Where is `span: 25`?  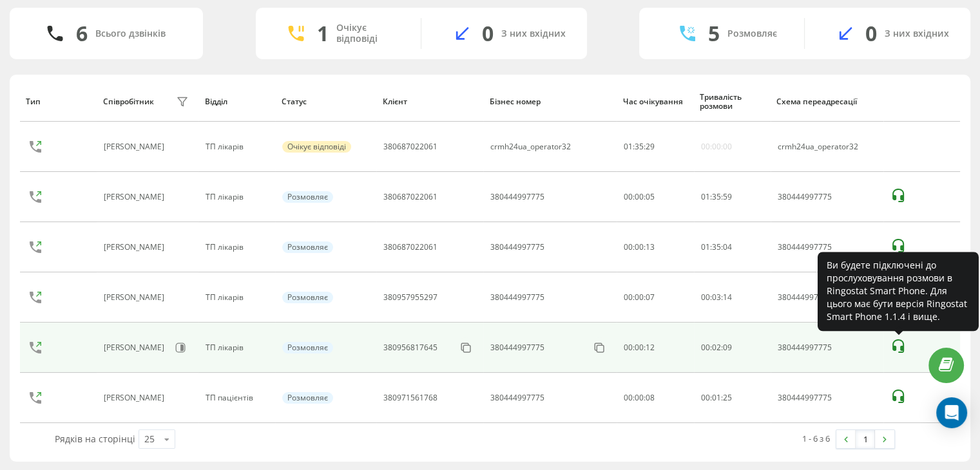
span: 25 is located at coordinates (728, 397).